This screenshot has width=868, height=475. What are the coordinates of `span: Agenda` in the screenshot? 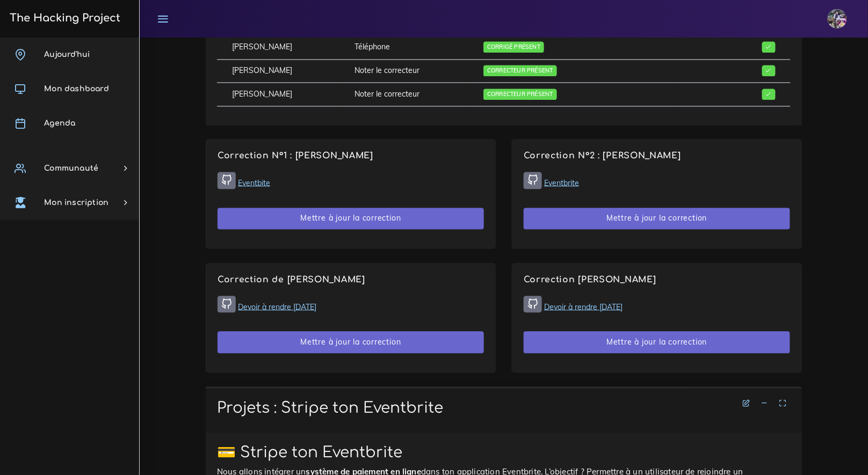 It's located at (60, 123).